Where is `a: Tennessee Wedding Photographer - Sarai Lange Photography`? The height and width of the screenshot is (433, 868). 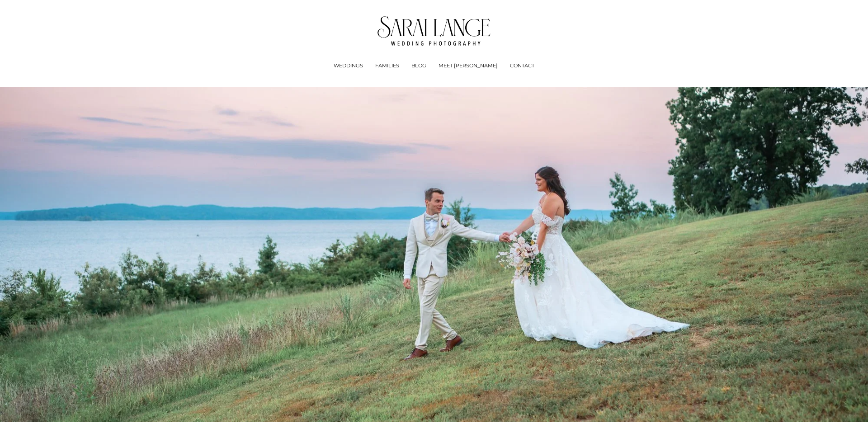
a: Tennessee Wedding Photographer - Sarai Lange Photography is located at coordinates (434, 31).